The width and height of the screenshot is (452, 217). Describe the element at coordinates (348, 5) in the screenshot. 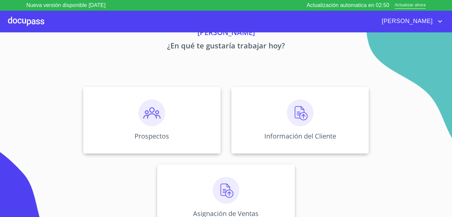

I see `p: Actualización automatica en 02:50` at that location.